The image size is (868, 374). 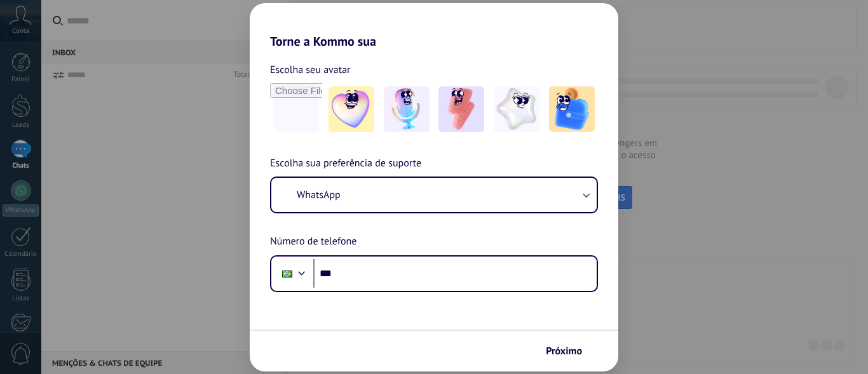 What do you see at coordinates (434, 26) in the screenshot?
I see `h2: Torne a Kommo sua` at bounding box center [434, 26].